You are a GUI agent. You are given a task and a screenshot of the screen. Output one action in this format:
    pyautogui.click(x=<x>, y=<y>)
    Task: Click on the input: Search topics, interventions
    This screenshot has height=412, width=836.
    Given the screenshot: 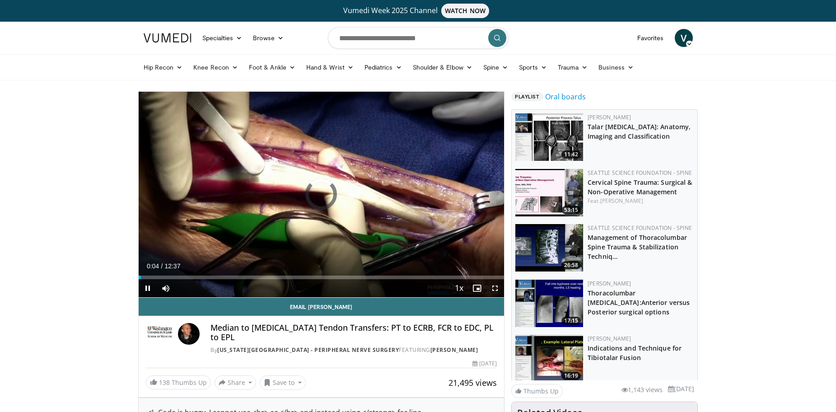 What is the action you would take?
    pyautogui.click(x=418, y=38)
    